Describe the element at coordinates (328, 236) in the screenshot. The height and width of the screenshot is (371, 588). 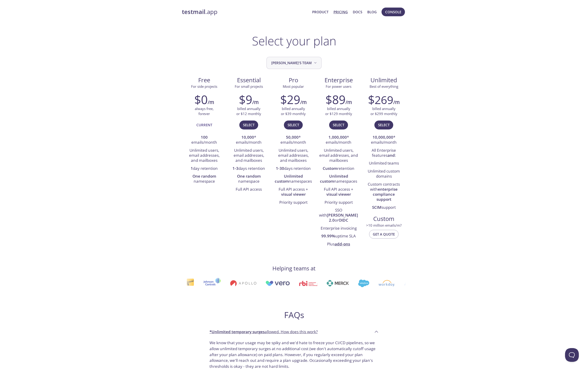
I see `strong: 99.99%` at that location.